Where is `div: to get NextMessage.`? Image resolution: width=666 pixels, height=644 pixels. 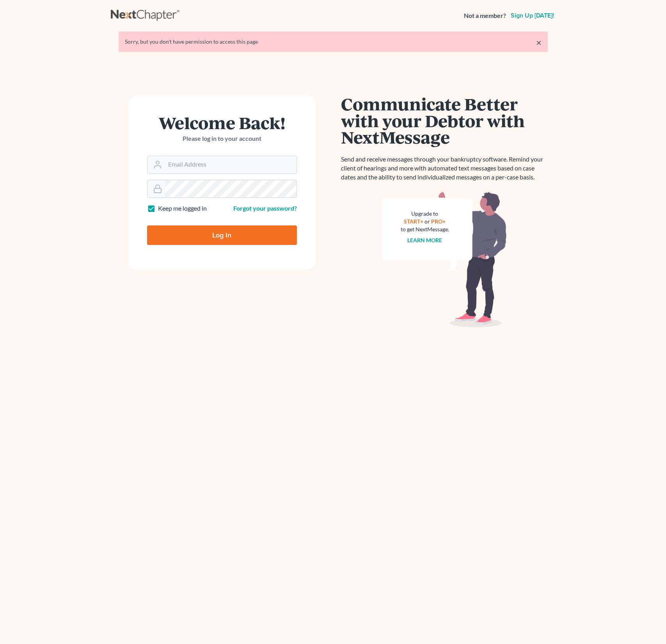 div: to get NextMessage. is located at coordinates (425, 230).